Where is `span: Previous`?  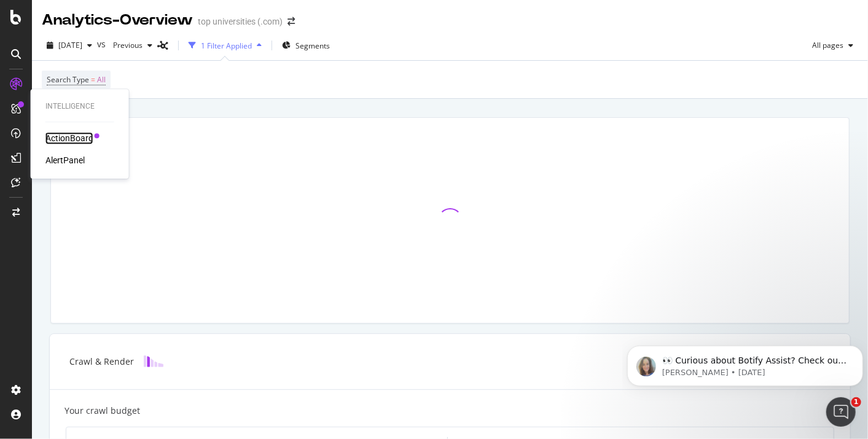 span: Previous is located at coordinates (125, 45).